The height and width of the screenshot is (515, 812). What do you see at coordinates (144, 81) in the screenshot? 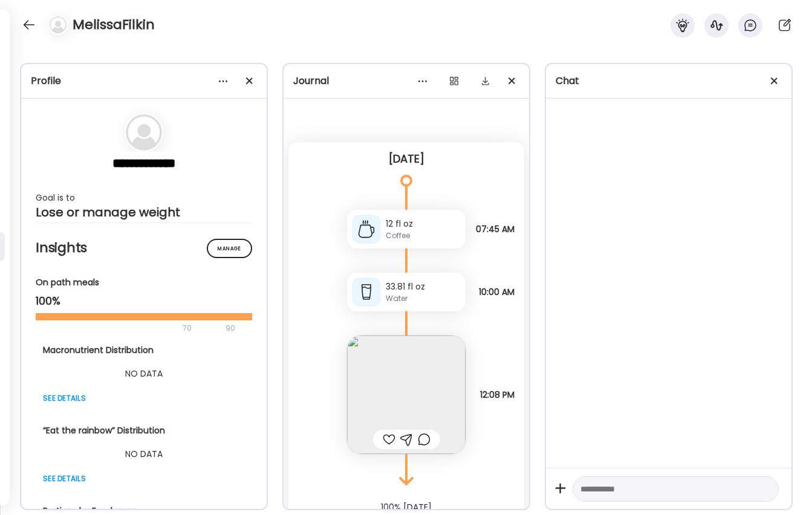
I see `div: Profile` at bounding box center [144, 81].